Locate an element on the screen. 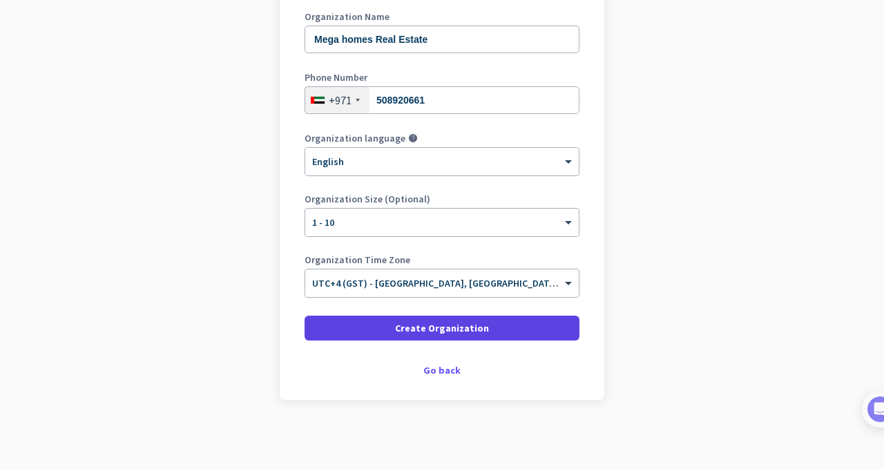 The height and width of the screenshot is (469, 884). button: Create Organization is located at coordinates (442, 328).